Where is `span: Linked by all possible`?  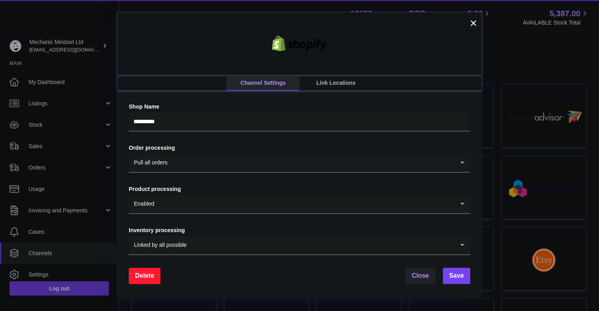 span: Linked by all possible is located at coordinates (158, 245).